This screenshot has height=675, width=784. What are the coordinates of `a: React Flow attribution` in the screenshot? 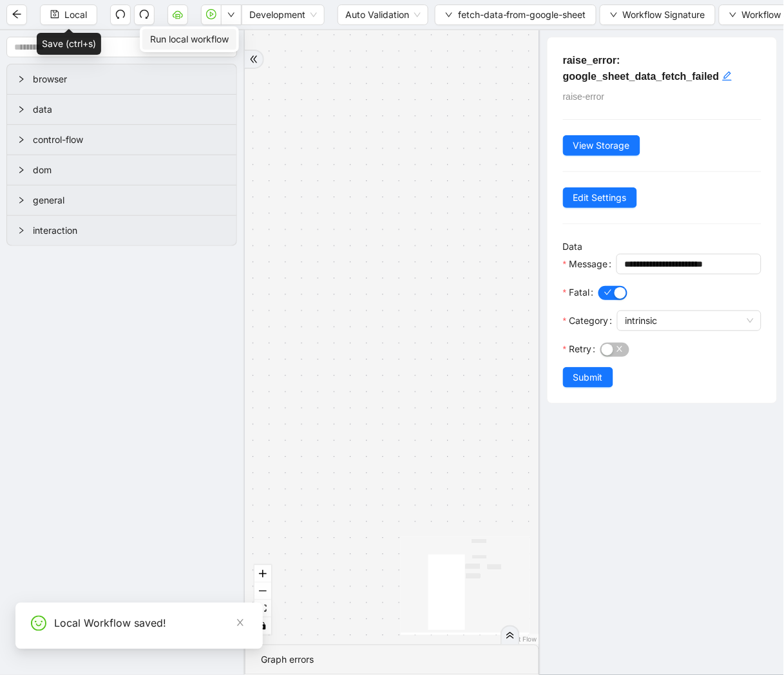 It's located at (521, 640).